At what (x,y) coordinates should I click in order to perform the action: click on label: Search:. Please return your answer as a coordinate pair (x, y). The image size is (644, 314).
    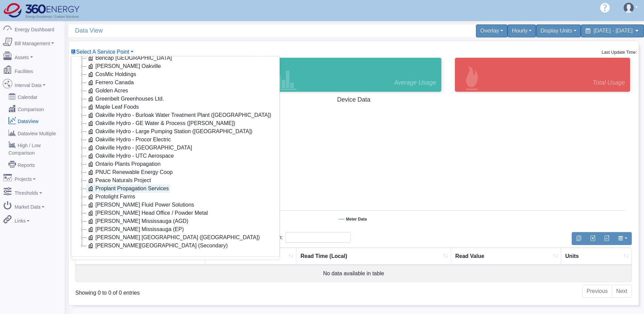
    Looking at the image, I should click on (307, 237).